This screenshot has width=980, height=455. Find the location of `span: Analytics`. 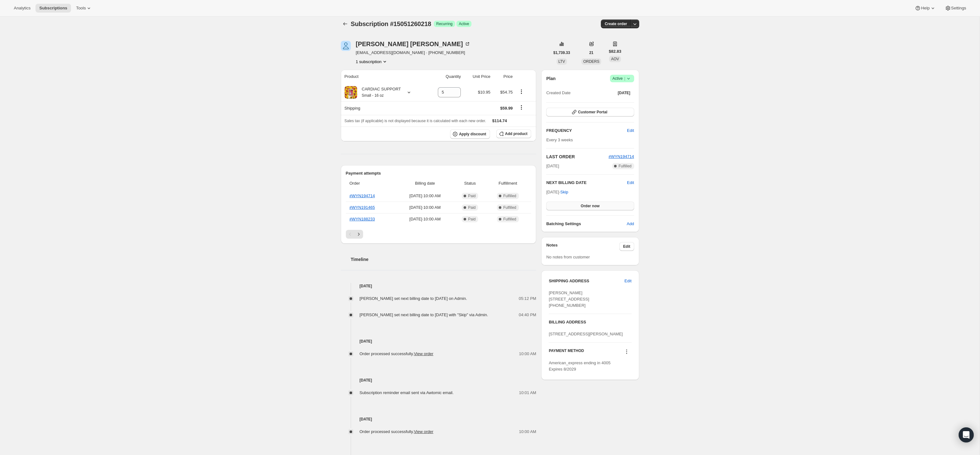

span: Analytics is located at coordinates (22, 8).